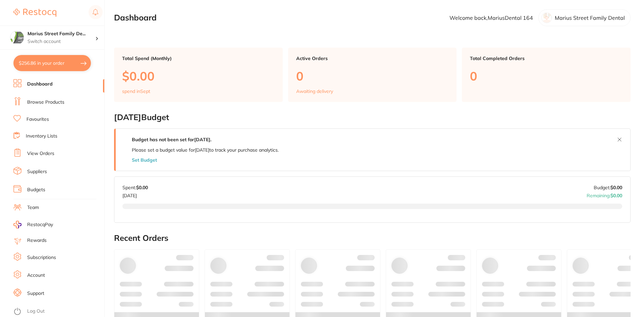 This screenshot has height=317, width=644. Describe the element at coordinates (36, 294) in the screenshot. I see `a: Support` at that location.